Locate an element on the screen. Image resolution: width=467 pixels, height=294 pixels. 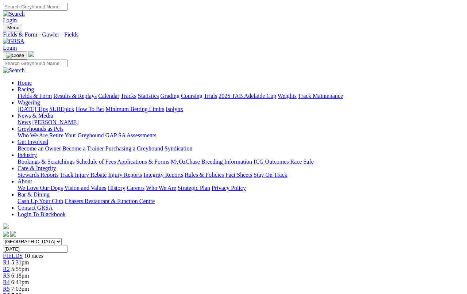
img: twitter.svg is located at coordinates (13, 234).